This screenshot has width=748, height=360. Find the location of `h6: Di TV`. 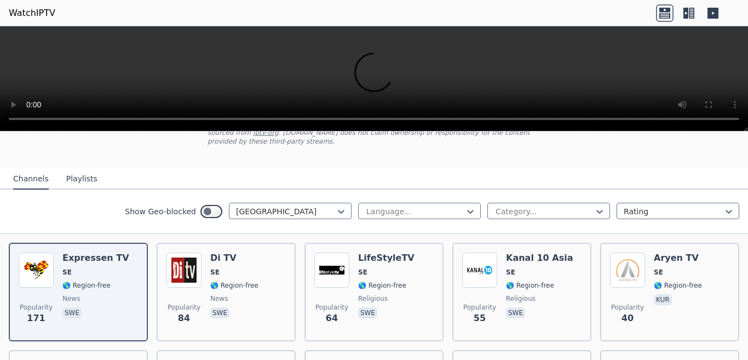

h6: Di TV is located at coordinates (234, 258).